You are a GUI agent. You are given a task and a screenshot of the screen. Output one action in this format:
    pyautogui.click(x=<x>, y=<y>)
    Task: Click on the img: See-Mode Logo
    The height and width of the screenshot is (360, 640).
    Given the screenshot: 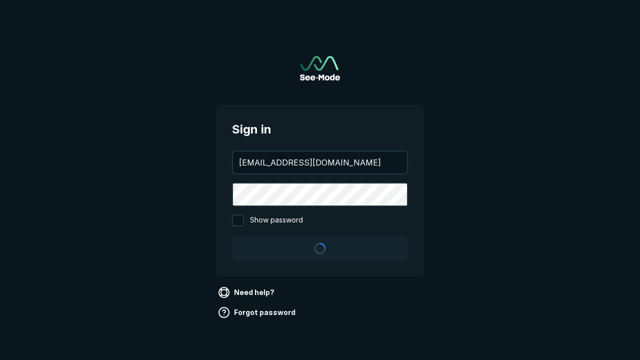 What is the action you would take?
    pyautogui.click(x=320, y=68)
    